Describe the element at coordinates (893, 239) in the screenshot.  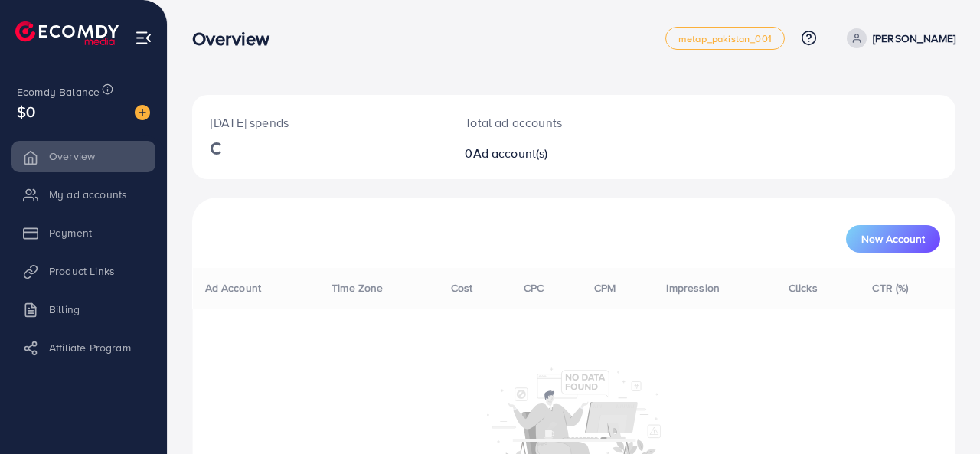
I see `button: New Account` at that location.